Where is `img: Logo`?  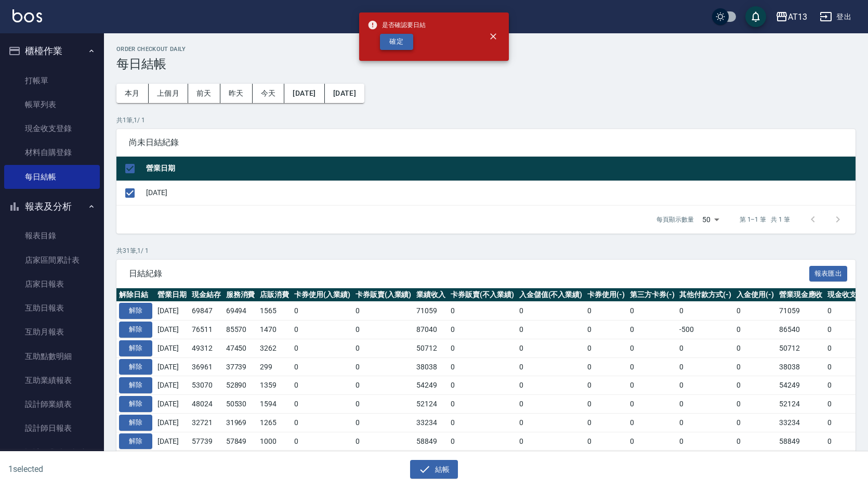 img: Logo is located at coordinates (27, 15).